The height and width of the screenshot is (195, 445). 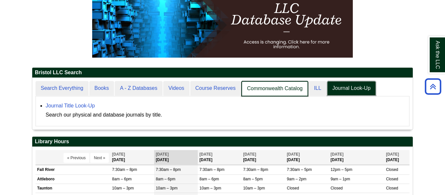 I want to click on a: ILL, so click(x=317, y=88).